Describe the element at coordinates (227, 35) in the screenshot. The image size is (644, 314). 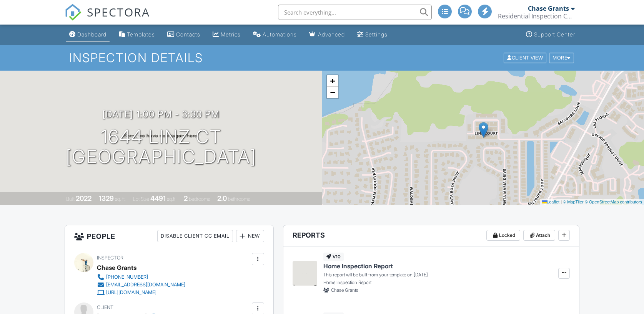
I see `a: Metrics` at that location.